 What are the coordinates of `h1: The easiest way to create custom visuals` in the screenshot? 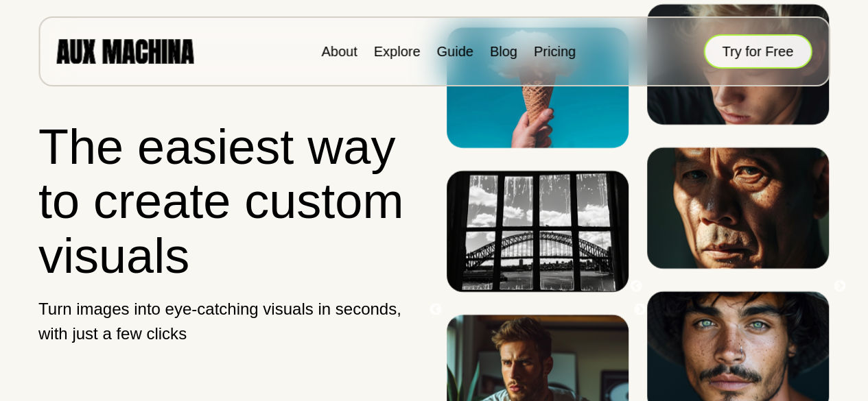 It's located at (230, 201).